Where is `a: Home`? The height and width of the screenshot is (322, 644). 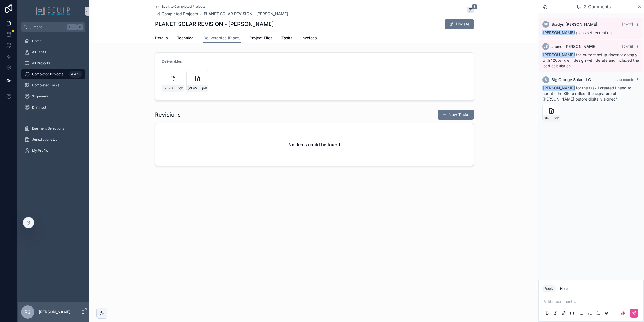 a: Home is located at coordinates (53, 41).